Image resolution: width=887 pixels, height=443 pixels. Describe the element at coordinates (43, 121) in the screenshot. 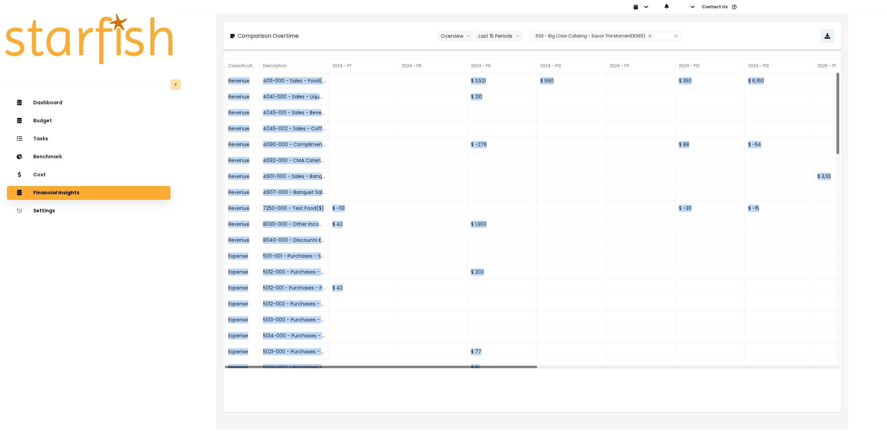

I see `p: Budget` at that location.